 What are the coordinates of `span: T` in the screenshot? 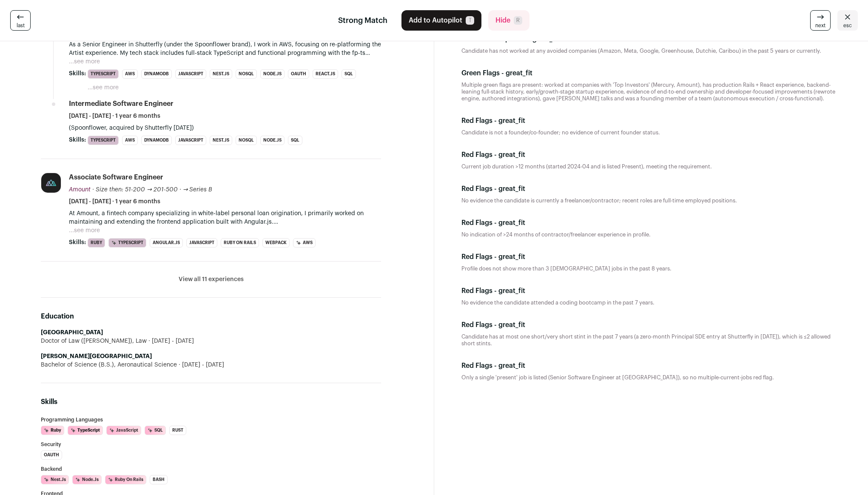 It's located at (470, 21).